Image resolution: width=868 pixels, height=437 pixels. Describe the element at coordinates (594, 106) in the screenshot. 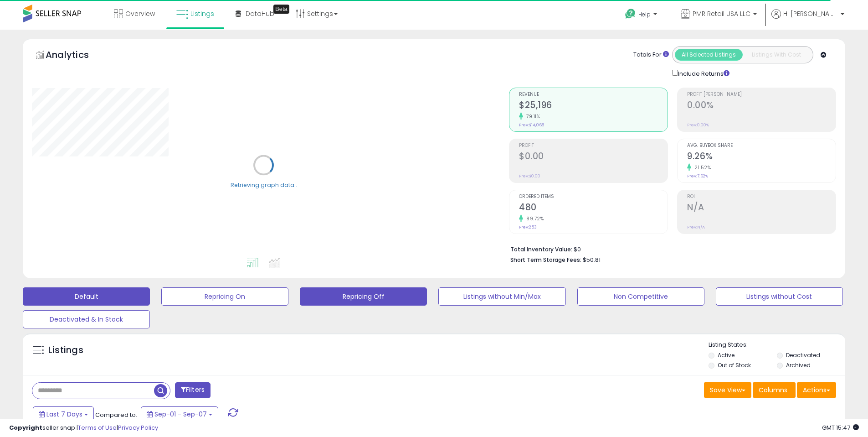

I see `h2: $25,196` at that location.